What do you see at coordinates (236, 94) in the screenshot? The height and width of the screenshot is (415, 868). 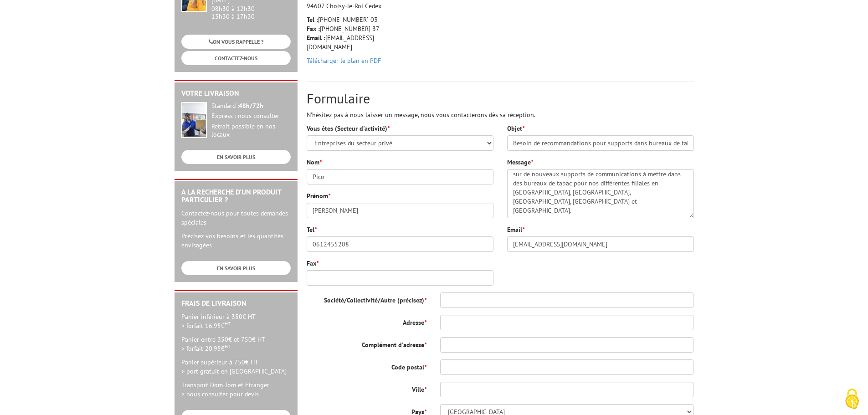 I see `h2: Votre livraison` at bounding box center [236, 94].